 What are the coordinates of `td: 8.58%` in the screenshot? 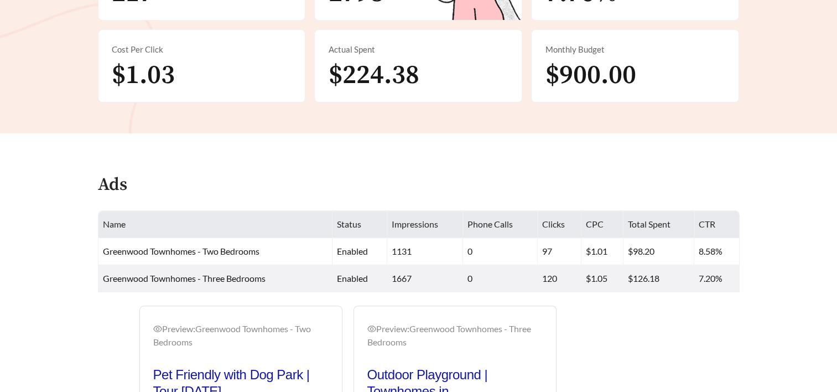 It's located at (717, 251).